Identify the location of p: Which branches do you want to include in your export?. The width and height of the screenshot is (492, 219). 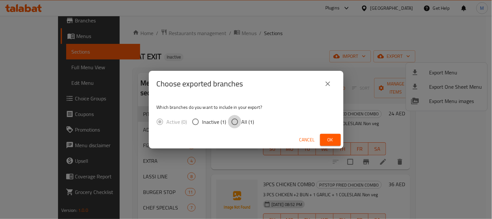
(246, 107).